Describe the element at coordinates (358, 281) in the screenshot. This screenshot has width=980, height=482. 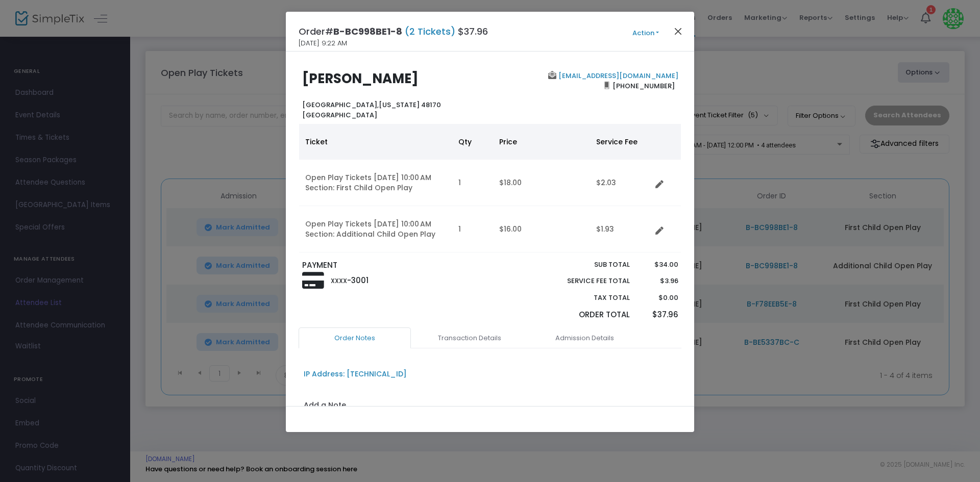
I see `span: -3001` at that location.